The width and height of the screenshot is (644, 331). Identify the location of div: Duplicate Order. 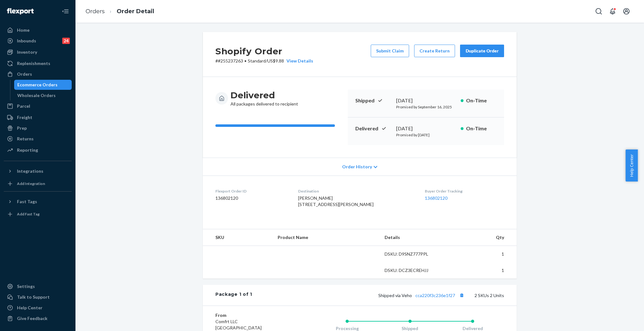
(482, 51).